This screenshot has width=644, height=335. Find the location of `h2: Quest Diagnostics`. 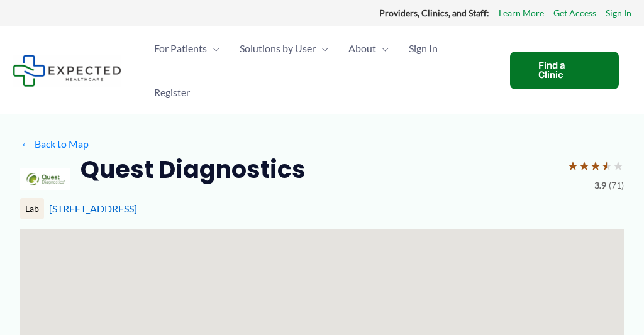

h2: Quest Diagnostics is located at coordinates (193, 169).